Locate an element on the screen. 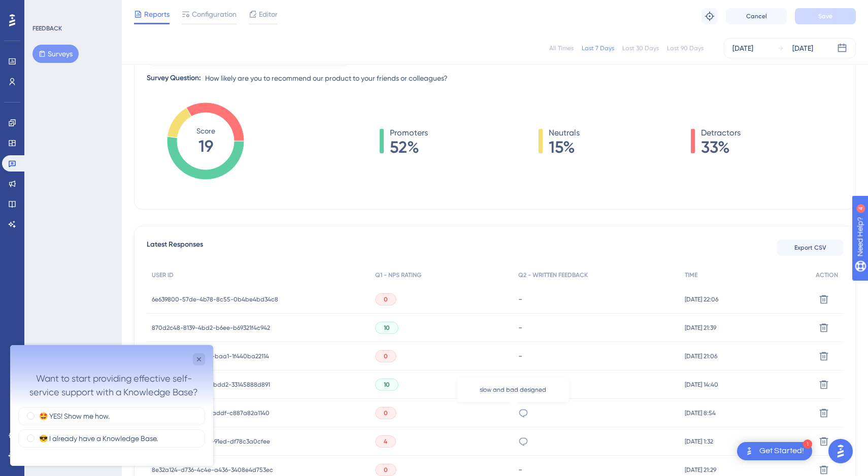 This screenshot has height=476, width=868. div: Open Get Started! checklist, remaining modules: 1 is located at coordinates (774, 452).